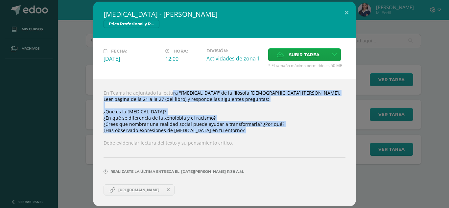 The width and height of the screenshot is (449, 208). Describe the element at coordinates (145, 171) in the screenshot. I see `span: Realizaste la última entrega el` at that location.